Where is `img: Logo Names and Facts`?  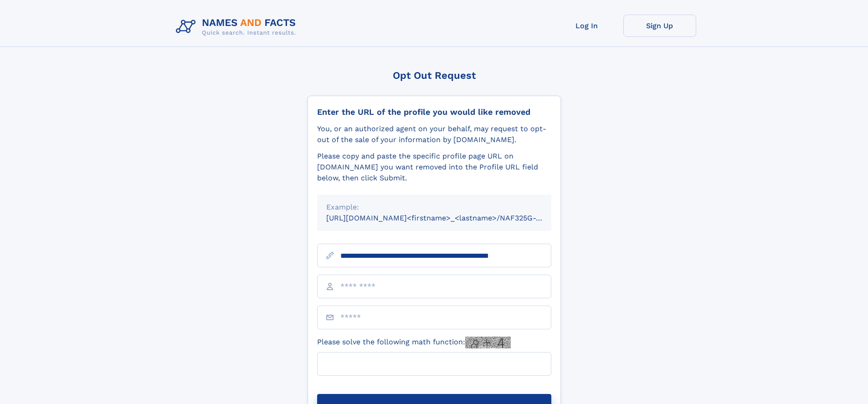 img: Logo Names and Facts is located at coordinates (237, 27).